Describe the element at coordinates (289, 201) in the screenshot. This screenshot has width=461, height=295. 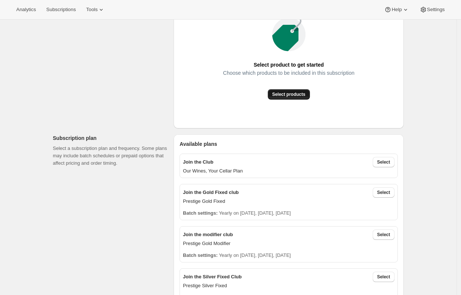
I see `p: Prestige Gold Fixed` at that location.